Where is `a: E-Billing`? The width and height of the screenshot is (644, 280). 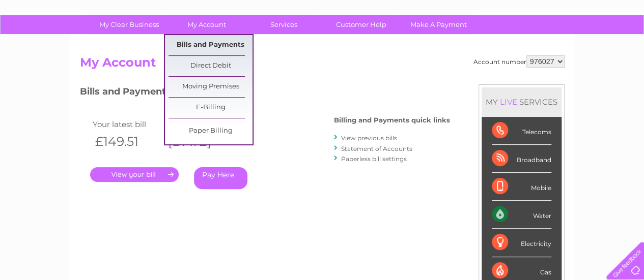
a: E-Billing is located at coordinates (210, 108).